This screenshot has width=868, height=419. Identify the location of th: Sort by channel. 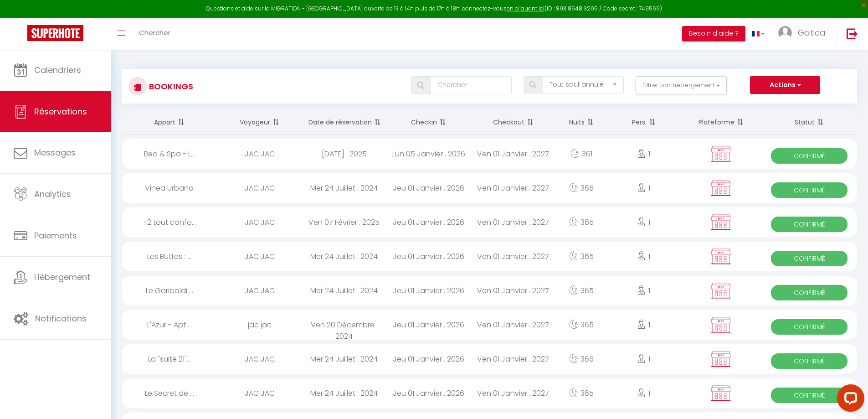
(721, 122).